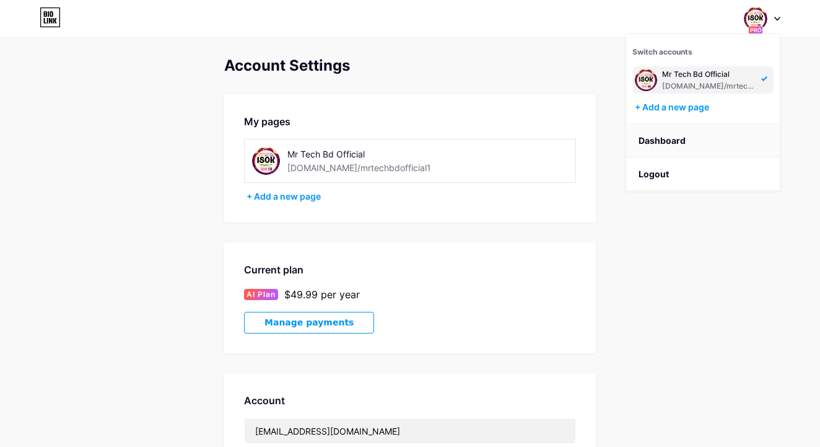  Describe the element at coordinates (410, 66) in the screenshot. I see `div: Account Settings` at that location.